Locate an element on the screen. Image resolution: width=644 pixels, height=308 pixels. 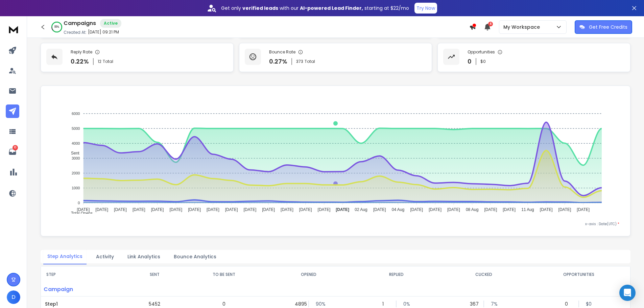
th: SENT is located at coordinates (155, 274).